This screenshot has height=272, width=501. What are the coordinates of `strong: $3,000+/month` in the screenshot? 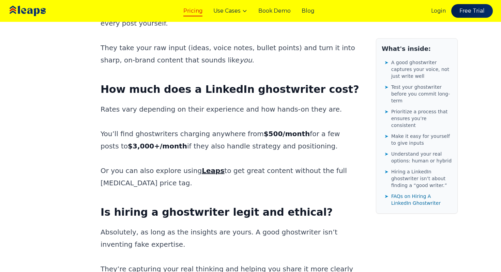 It's located at (158, 146).